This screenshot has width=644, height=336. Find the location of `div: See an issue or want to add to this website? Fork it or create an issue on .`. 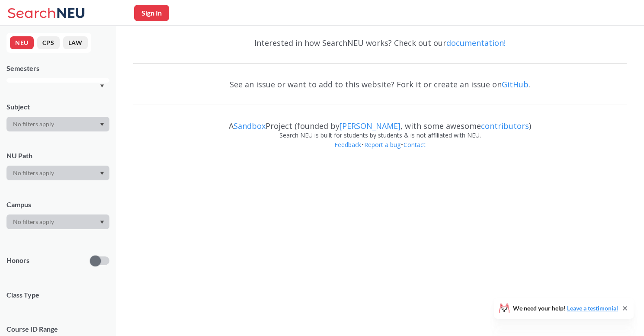

div: See an issue or want to add to this website? Fork it or create an issue on . is located at coordinates (380, 85).